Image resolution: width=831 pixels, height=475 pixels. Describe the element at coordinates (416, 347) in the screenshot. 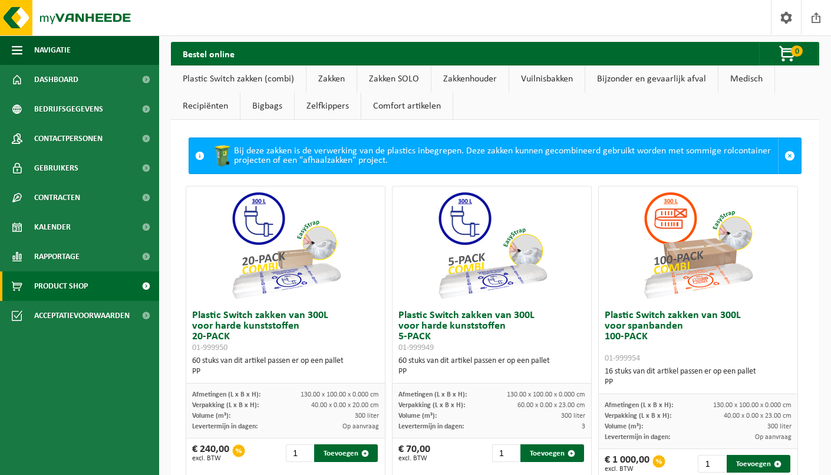

I see `span: 01-999949` at that location.